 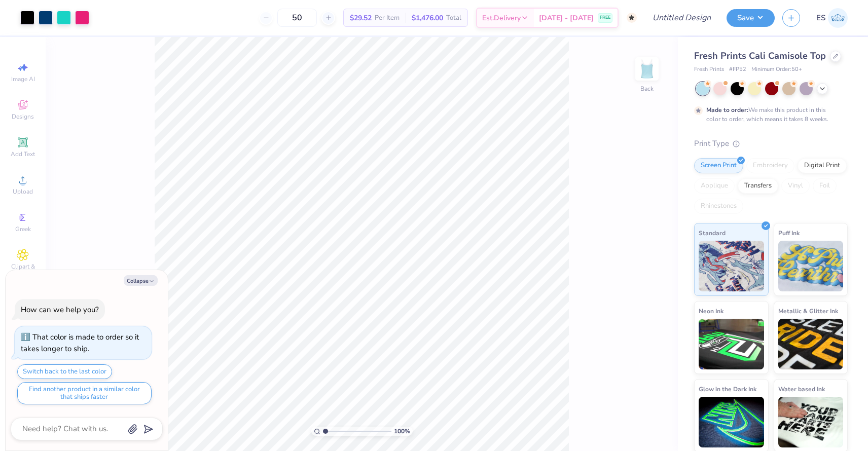 I want to click on div: Back, so click(x=647, y=89).